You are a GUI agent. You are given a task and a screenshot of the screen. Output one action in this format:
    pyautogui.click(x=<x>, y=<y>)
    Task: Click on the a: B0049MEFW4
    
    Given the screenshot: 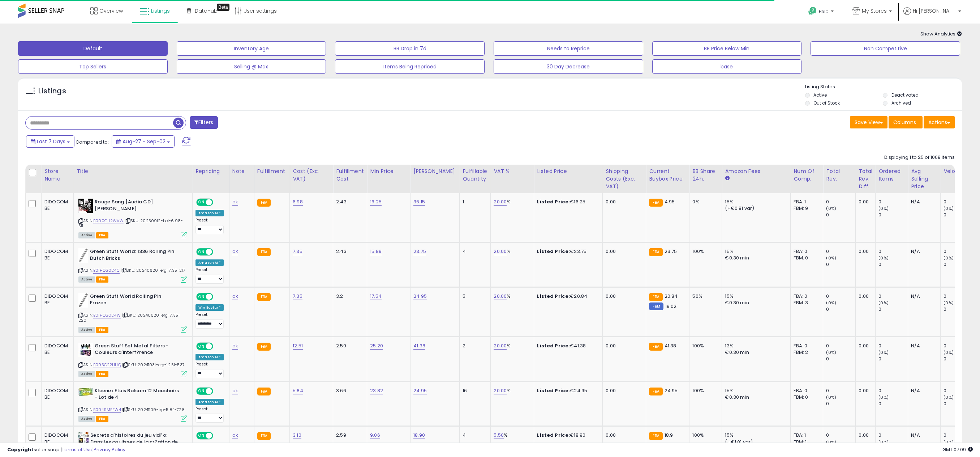 What is the action you would take?
    pyautogui.click(x=107, y=410)
    